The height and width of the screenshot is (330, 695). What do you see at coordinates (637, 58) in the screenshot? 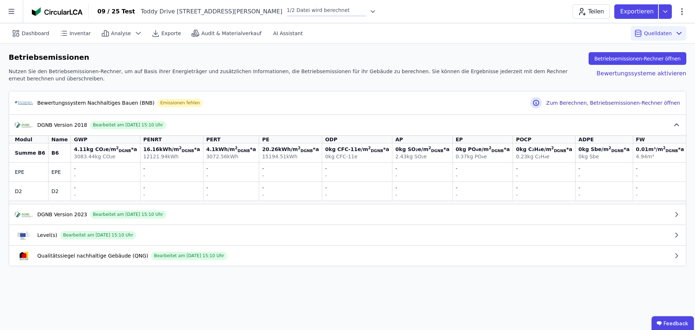
I see `button: Betriebsemissionen-Rechner öffnen` at bounding box center [637, 58].